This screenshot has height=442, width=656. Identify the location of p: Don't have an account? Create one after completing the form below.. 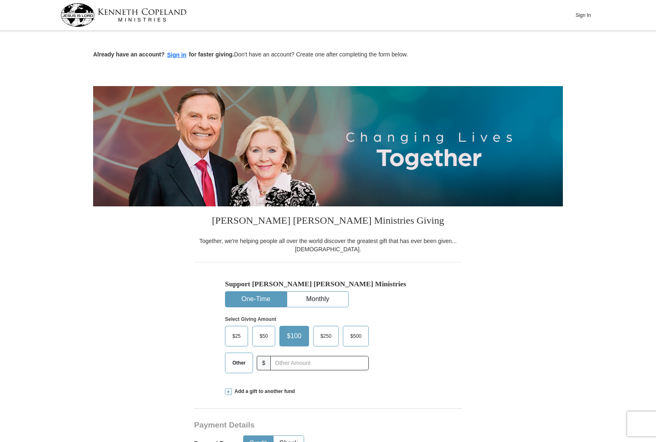
(328, 55).